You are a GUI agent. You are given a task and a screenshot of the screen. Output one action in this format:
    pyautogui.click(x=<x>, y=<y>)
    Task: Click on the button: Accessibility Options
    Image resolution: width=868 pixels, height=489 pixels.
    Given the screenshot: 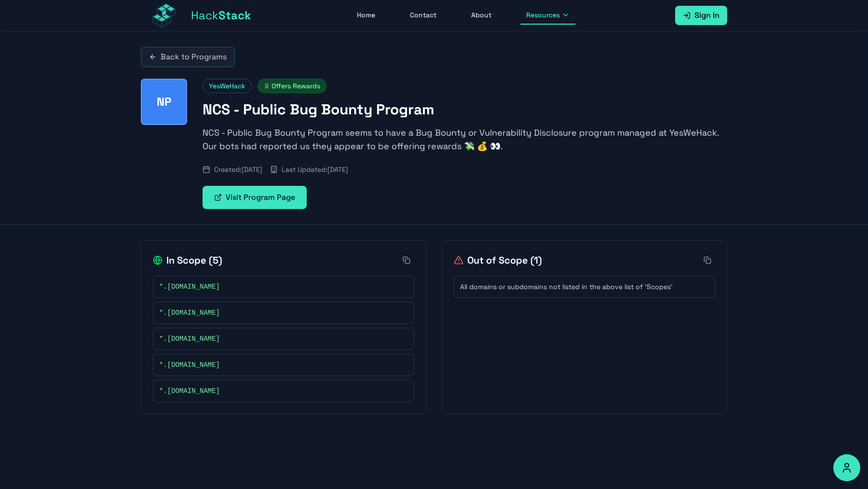 What is the action you would take?
    pyautogui.click(x=846, y=468)
    